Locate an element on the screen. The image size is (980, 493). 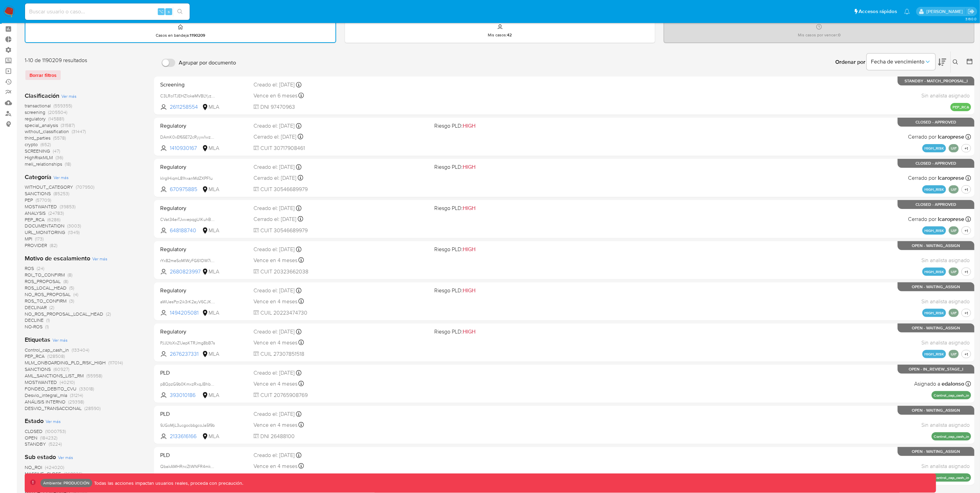
button: search-icon is located at coordinates (180, 12).